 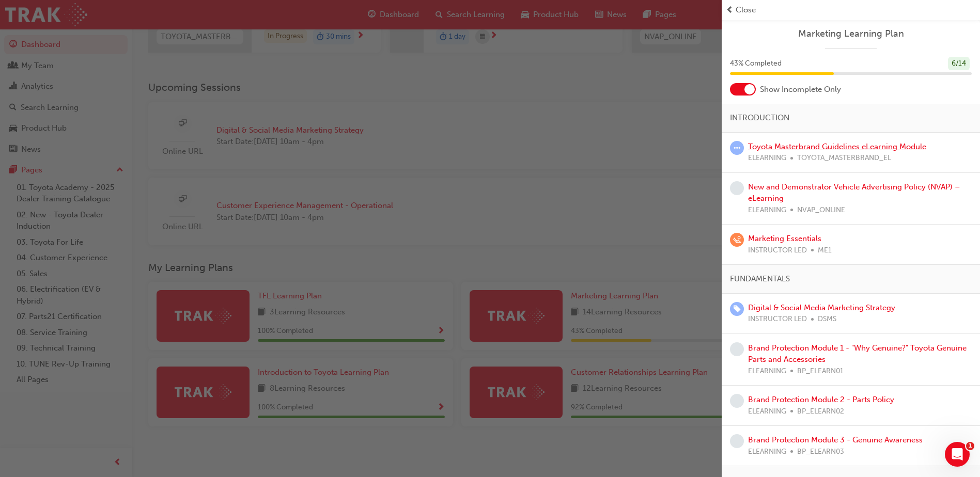 What do you see at coordinates (851, 34) in the screenshot?
I see `span: Marketing Learning Plan` at bounding box center [851, 34].